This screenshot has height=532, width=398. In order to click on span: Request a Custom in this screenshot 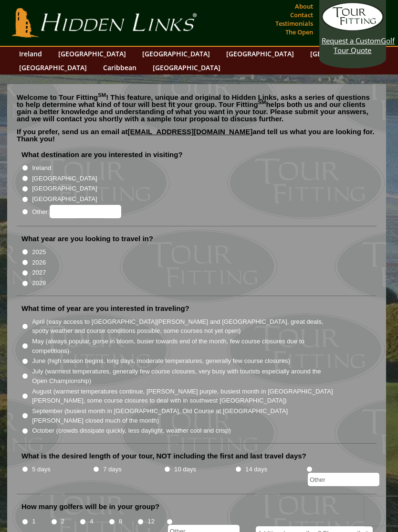, I will do `click(351, 41)`.